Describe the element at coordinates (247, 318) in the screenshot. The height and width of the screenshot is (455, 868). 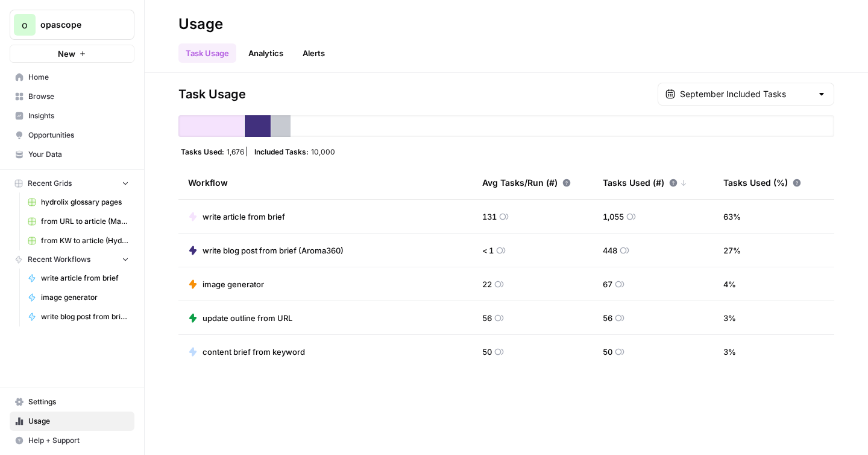
I see `span: update outline from URL` at that location.